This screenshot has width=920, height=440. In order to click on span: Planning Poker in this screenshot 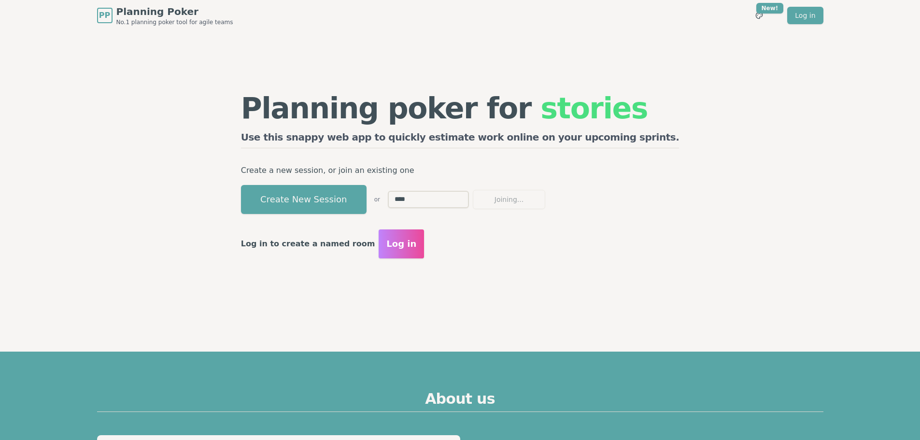, I will do `click(175, 12)`.